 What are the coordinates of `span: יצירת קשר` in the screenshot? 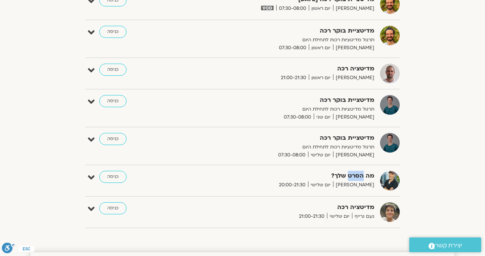 It's located at (449, 246).